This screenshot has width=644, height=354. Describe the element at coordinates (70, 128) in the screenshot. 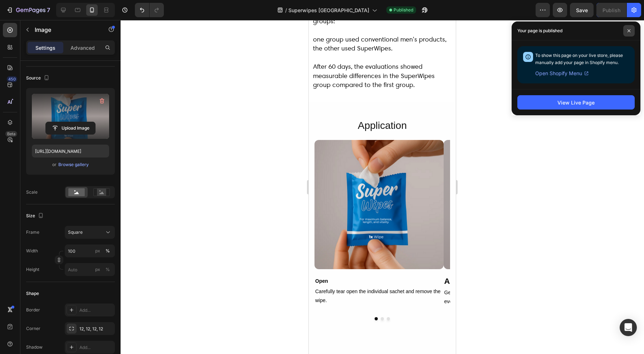

I see `button: Upload Image` at that location.